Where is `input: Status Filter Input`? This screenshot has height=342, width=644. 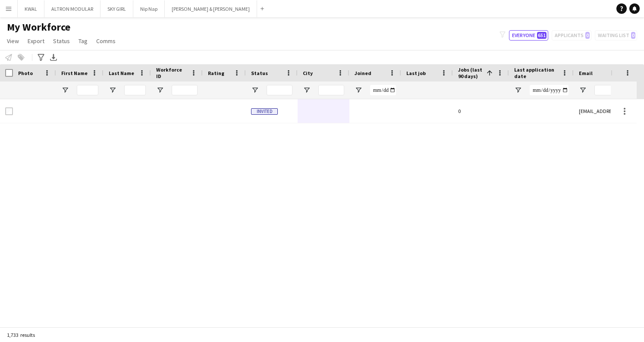 input: Status Filter Input is located at coordinates (279, 90).